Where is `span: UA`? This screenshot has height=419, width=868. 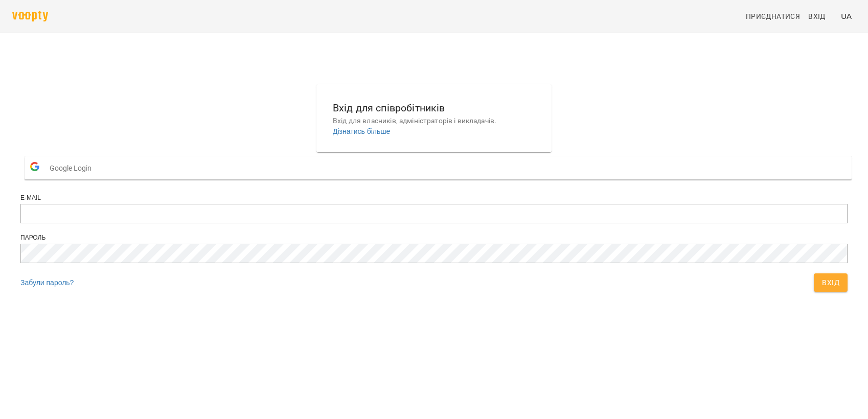
span: UA is located at coordinates (846, 16).